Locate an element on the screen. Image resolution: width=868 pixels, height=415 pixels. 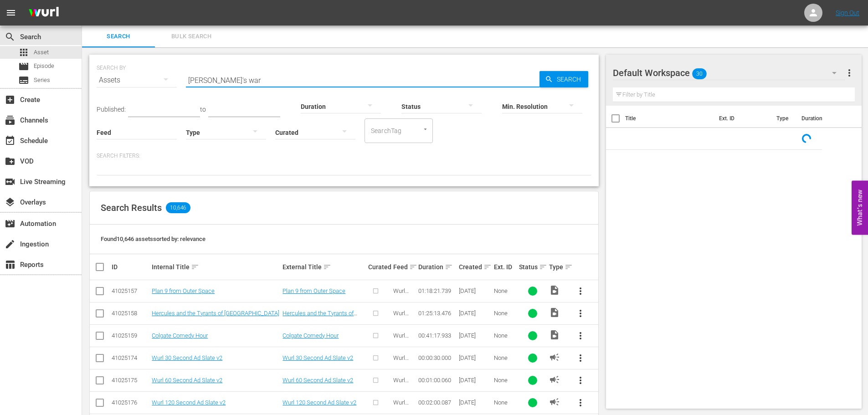
div: Feed is located at coordinates (404, 267).